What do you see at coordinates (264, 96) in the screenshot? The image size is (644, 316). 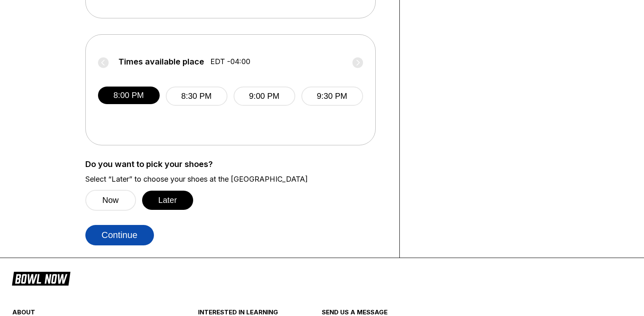 I see `button: 9:00 PM` at bounding box center [264, 96].